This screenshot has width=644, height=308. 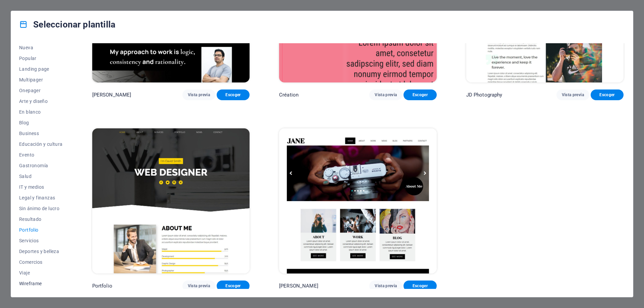 What do you see at coordinates (41, 284) in the screenshot?
I see `button: Wireframe` at bounding box center [41, 284].